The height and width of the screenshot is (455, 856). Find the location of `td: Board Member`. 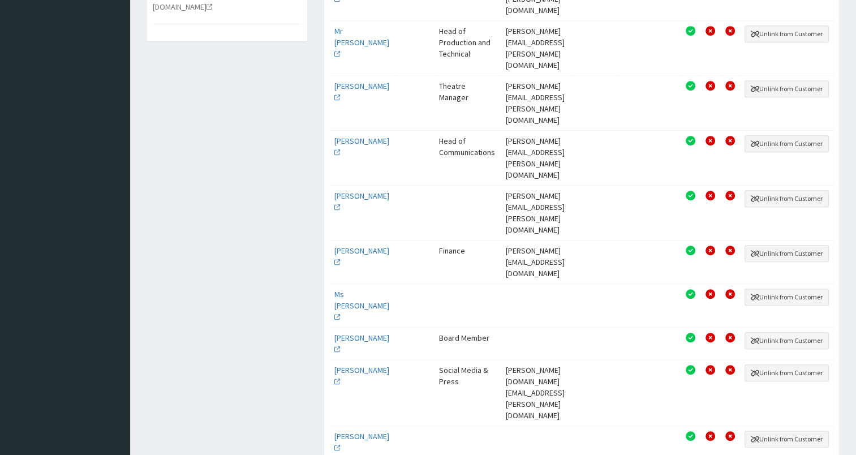

td: Board Member is located at coordinates (468, 343).